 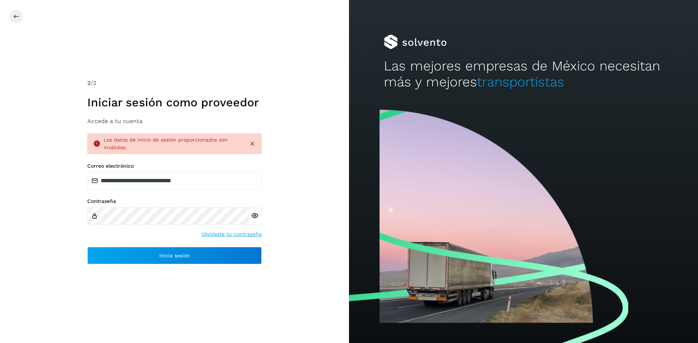 I want to click on span: 2, so click(x=89, y=83).